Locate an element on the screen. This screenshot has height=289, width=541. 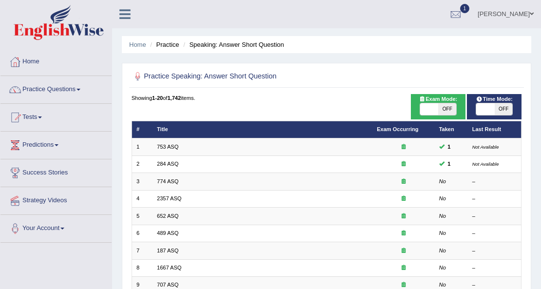
a: 489 ASQ is located at coordinates (168, 233).